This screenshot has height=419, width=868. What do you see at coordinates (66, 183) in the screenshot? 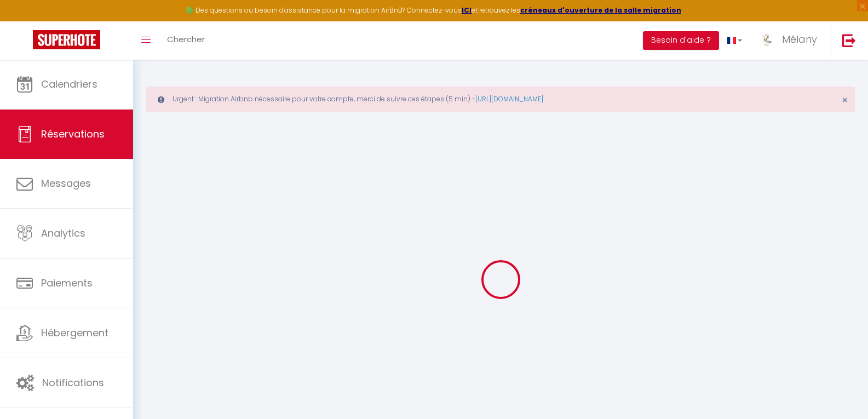
I see `span: Messages` at bounding box center [66, 183].